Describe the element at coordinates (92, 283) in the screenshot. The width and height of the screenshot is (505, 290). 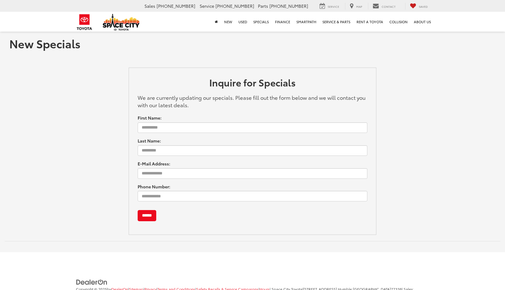
I see `img: DealerOn` at that location.